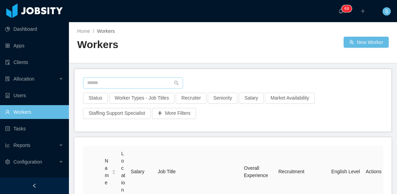 This screenshot has height=194, width=397. What do you see at coordinates (167, 171) in the screenshot?
I see `span: Job Title` at bounding box center [167, 171].